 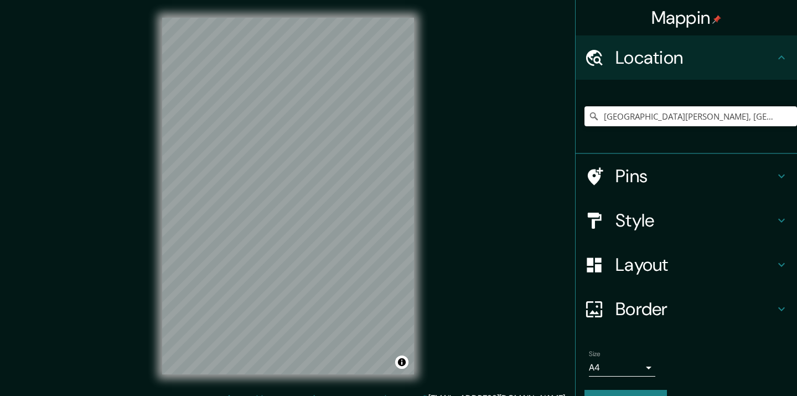 I want to click on canvas: Map, so click(x=288, y=196).